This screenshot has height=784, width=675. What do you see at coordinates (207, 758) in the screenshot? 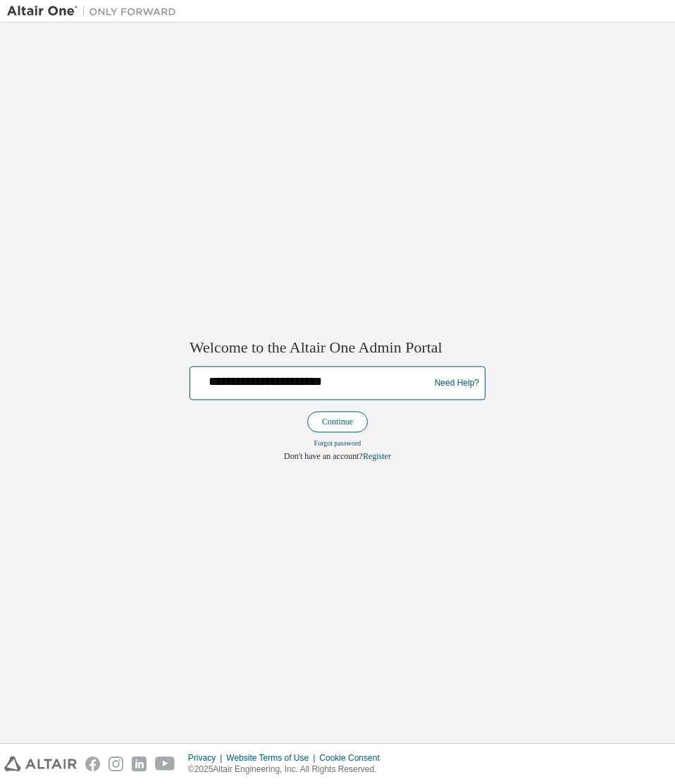
I see `div: Privacy` at bounding box center [207, 758].